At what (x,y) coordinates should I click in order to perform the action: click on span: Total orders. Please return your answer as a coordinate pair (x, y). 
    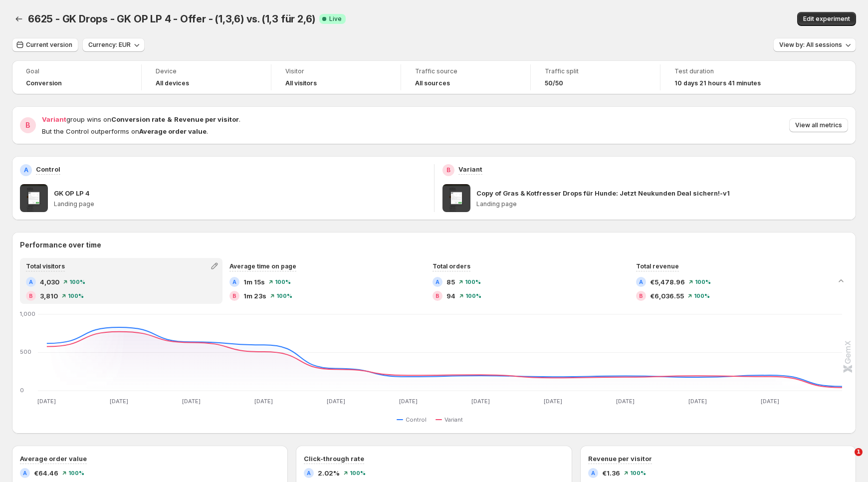
    Looking at the image, I should click on (452, 266).